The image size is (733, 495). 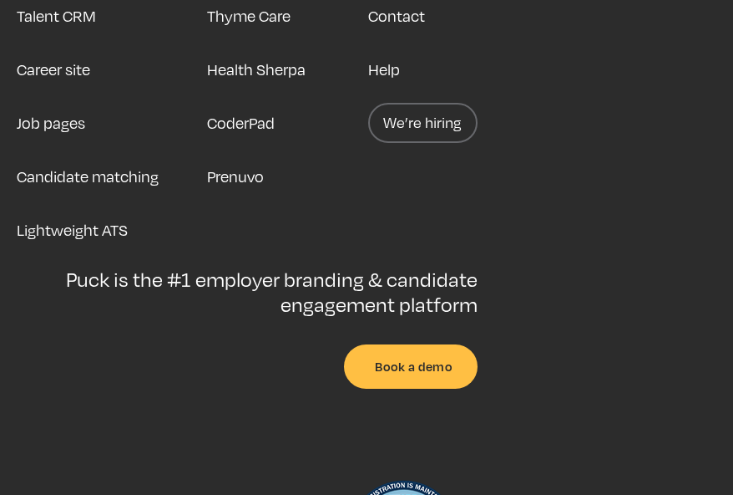 What do you see at coordinates (53, 69) in the screenshot?
I see `a: Career site` at bounding box center [53, 69].